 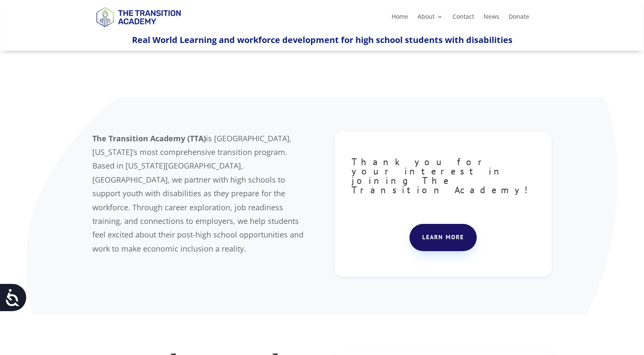 I want to click on a: Contact, so click(x=464, y=19).